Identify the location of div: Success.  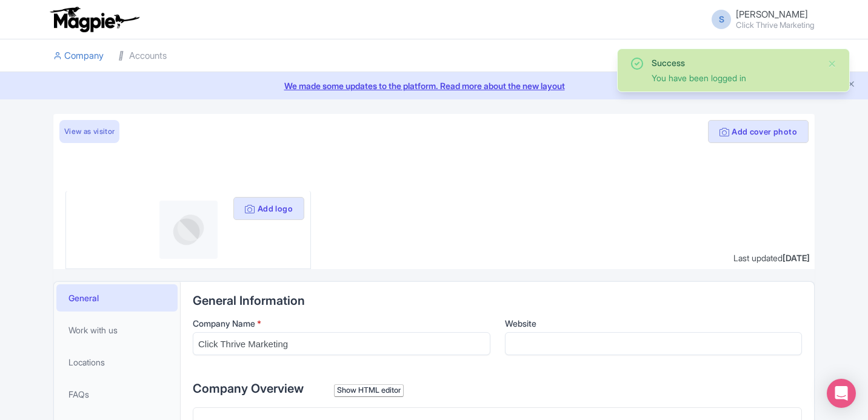
(735, 63).